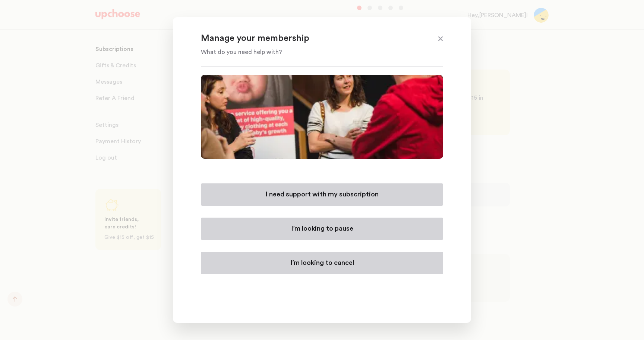 The height and width of the screenshot is (340, 644). What do you see at coordinates (322, 117) in the screenshot?
I see `img: Manage Membership` at bounding box center [322, 117].